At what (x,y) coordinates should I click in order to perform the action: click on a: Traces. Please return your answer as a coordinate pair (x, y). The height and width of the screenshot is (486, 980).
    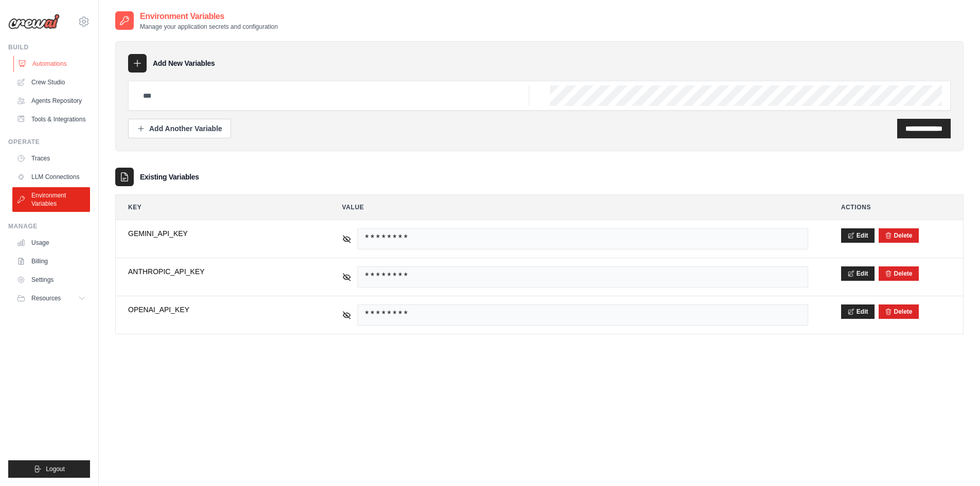
    Looking at the image, I should click on (50, 158).